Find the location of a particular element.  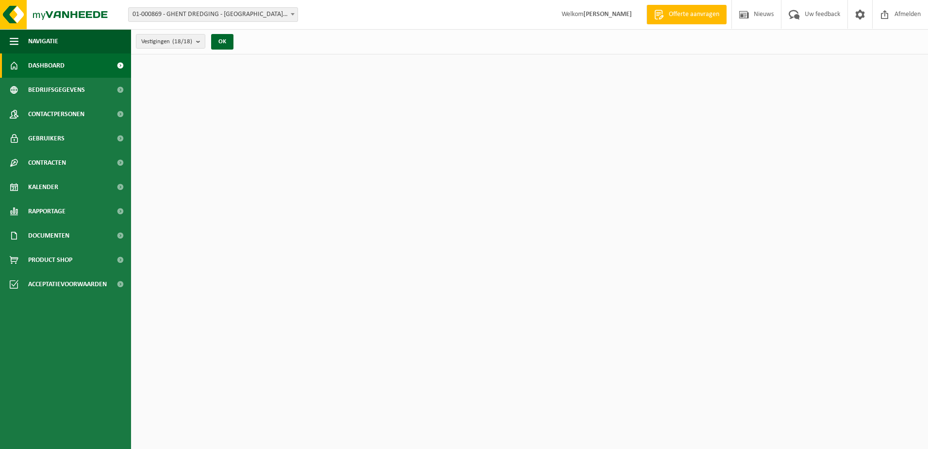

button: Vestigingen(18/18) is located at coordinates (170, 41).